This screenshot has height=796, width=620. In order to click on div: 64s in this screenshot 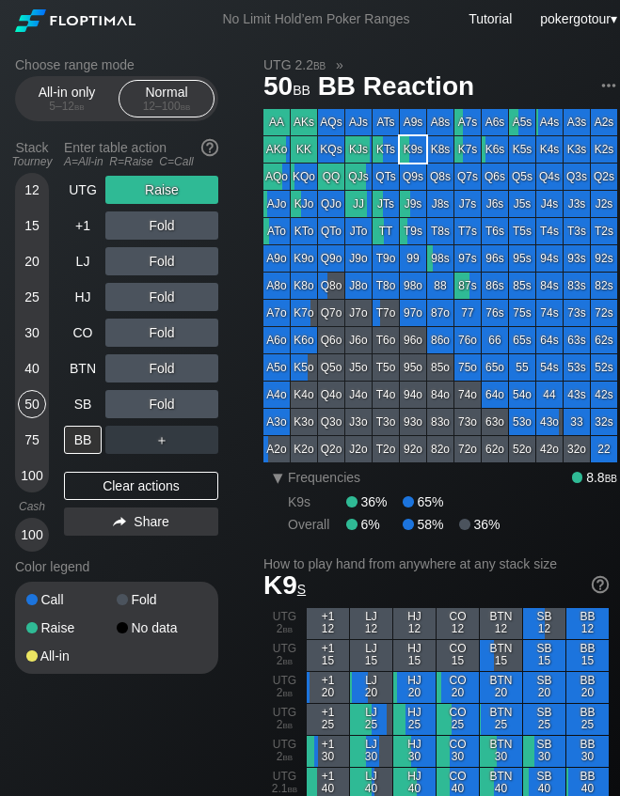, I will do `click(549, 340)`.